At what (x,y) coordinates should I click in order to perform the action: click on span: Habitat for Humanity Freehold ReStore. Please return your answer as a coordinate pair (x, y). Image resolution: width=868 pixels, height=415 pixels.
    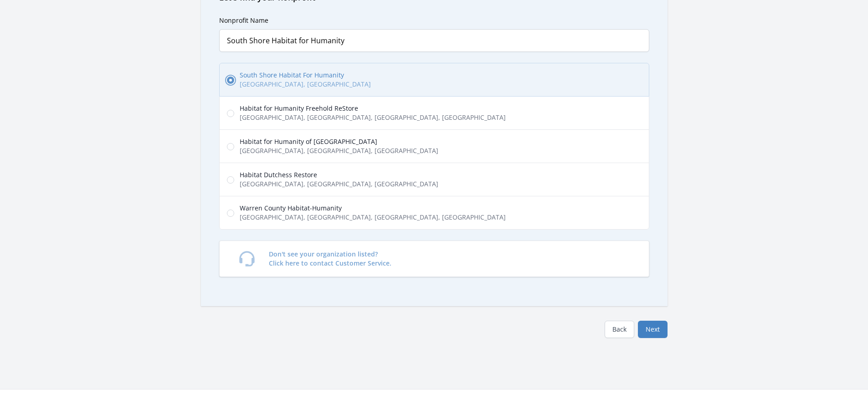
    Looking at the image, I should click on (373, 108).